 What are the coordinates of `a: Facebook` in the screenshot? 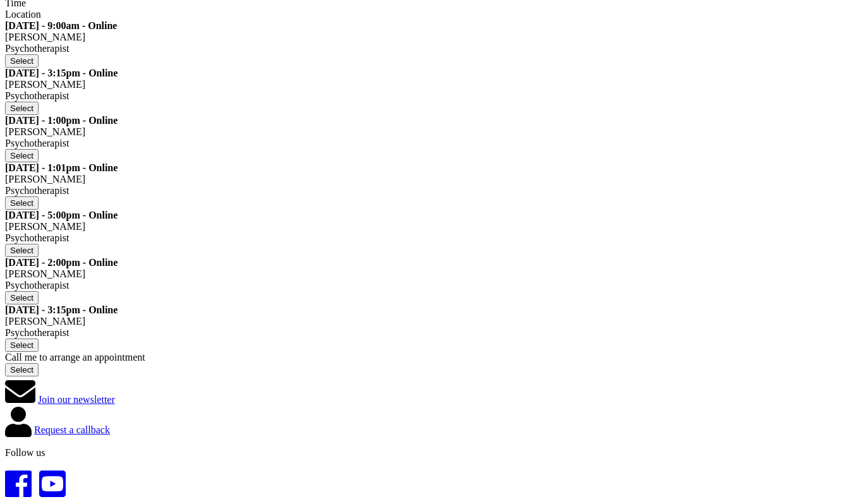 It's located at (18, 491).